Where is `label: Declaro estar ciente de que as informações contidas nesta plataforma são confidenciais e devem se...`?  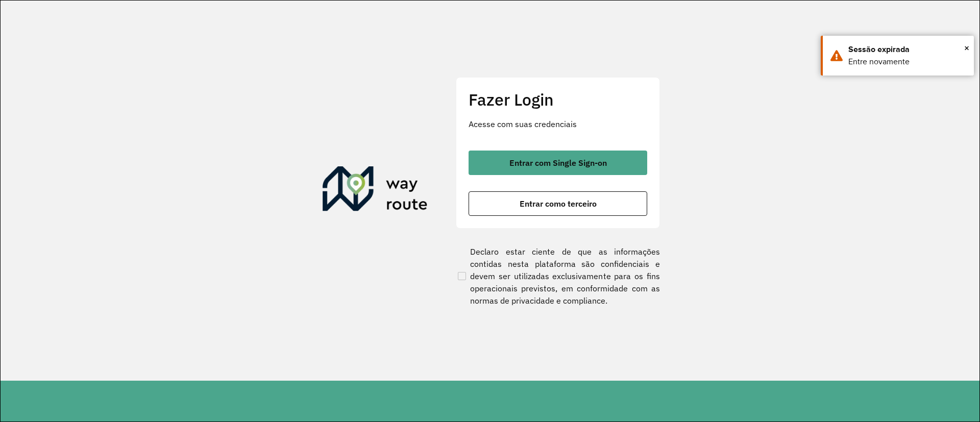
label: Declaro estar ciente de que as informações contidas nesta plataforma são confidenciais e devem se... is located at coordinates (557, 276).